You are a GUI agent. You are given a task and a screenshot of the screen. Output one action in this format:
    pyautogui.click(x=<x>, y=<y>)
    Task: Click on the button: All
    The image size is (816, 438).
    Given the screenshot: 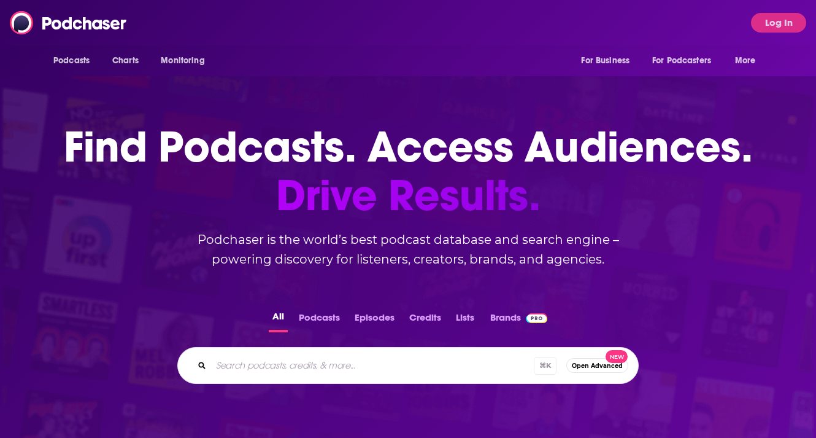 What is the action you would take?
    pyautogui.click(x=278, y=320)
    